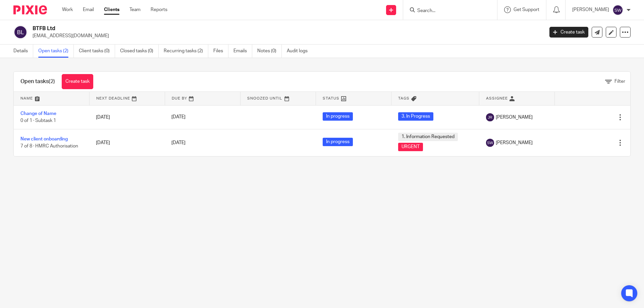 The height and width of the screenshot is (308, 644). What do you see at coordinates (88, 10) in the screenshot?
I see `a: Email` at bounding box center [88, 10].